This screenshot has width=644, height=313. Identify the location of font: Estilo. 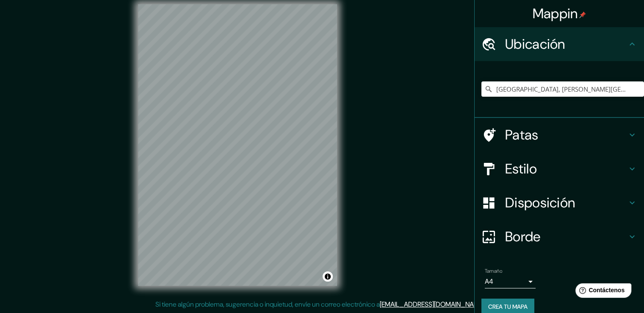
(521, 169).